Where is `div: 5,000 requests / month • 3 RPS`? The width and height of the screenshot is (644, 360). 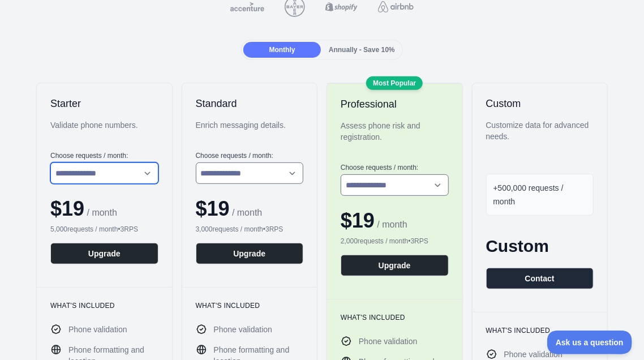
div: 5,000 requests / month • 3 RPS is located at coordinates (104, 229).